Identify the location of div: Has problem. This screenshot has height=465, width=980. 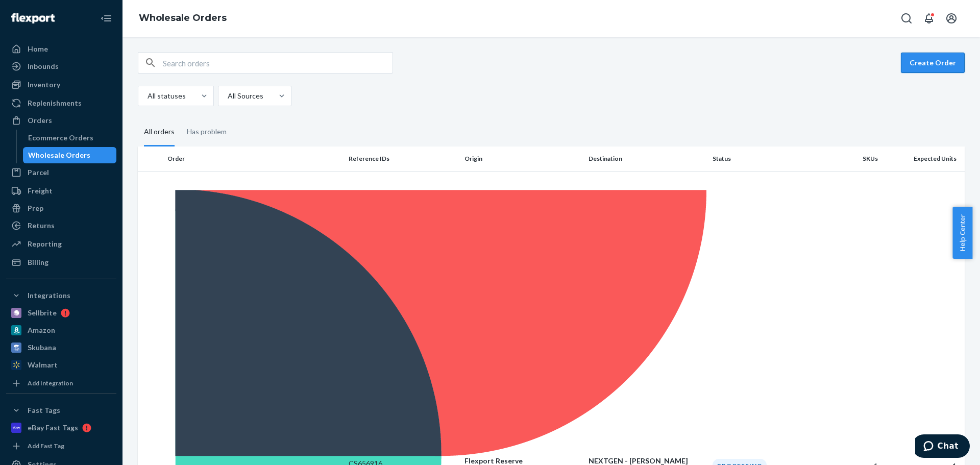
(207, 132).